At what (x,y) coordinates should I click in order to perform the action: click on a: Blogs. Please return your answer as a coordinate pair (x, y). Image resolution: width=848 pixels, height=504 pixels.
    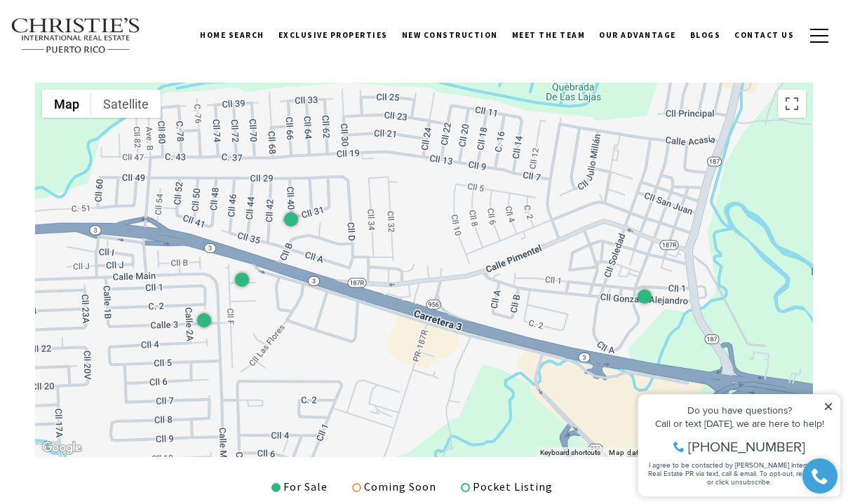
    Looking at the image, I should click on (706, 35).